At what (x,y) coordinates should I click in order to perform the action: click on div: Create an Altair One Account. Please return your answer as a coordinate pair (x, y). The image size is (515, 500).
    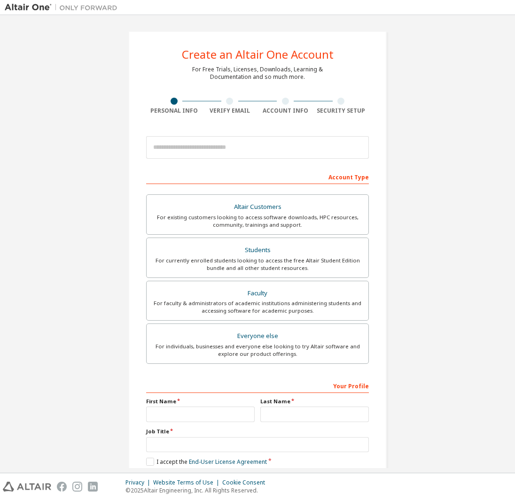
    Looking at the image, I should click on (257, 54).